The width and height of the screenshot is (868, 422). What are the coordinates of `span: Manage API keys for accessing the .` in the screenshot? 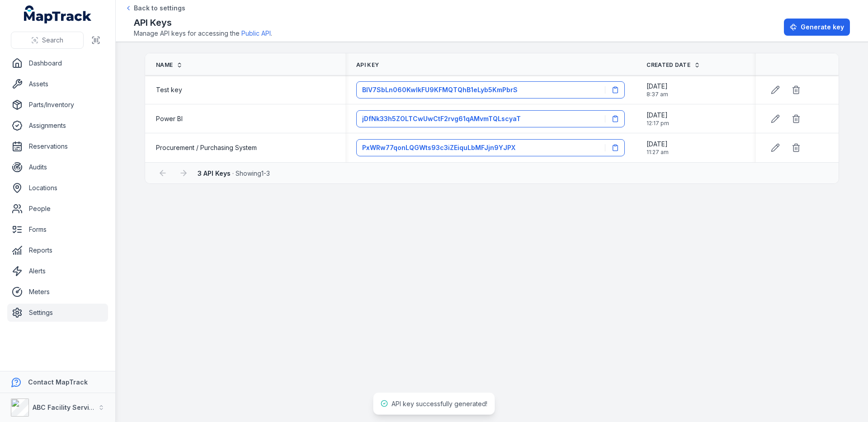 It's located at (203, 34).